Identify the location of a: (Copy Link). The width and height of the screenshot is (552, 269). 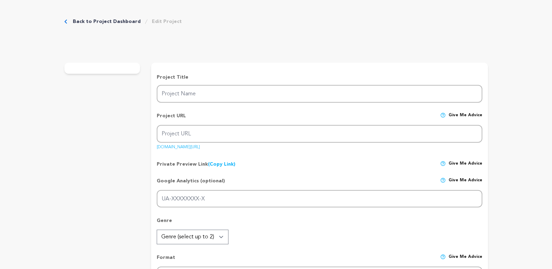
(221, 164).